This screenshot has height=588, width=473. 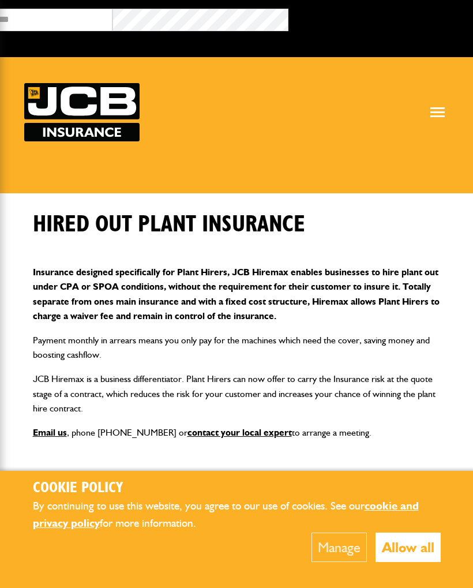 I want to click on h1: Hired out plant insurance, so click(x=169, y=225).